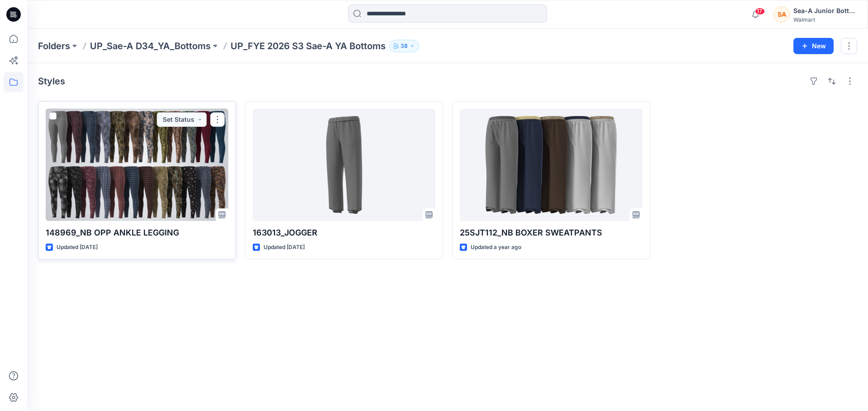 The height and width of the screenshot is (411, 868). What do you see at coordinates (760, 11) in the screenshot?
I see `span: 17` at bounding box center [760, 11].